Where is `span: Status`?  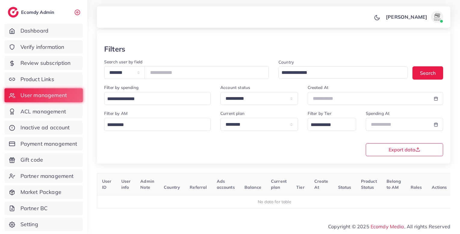
span: Status is located at coordinates (345, 187).